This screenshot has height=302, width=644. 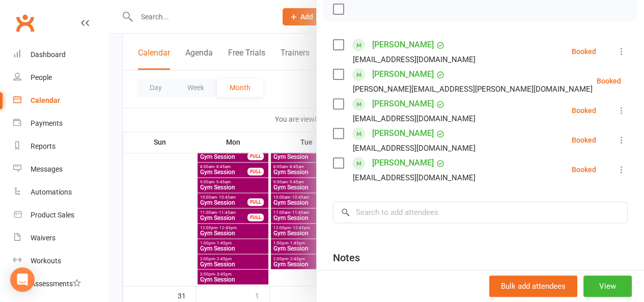 What do you see at coordinates (607, 287) in the screenshot?
I see `button: View` at bounding box center [607, 287].